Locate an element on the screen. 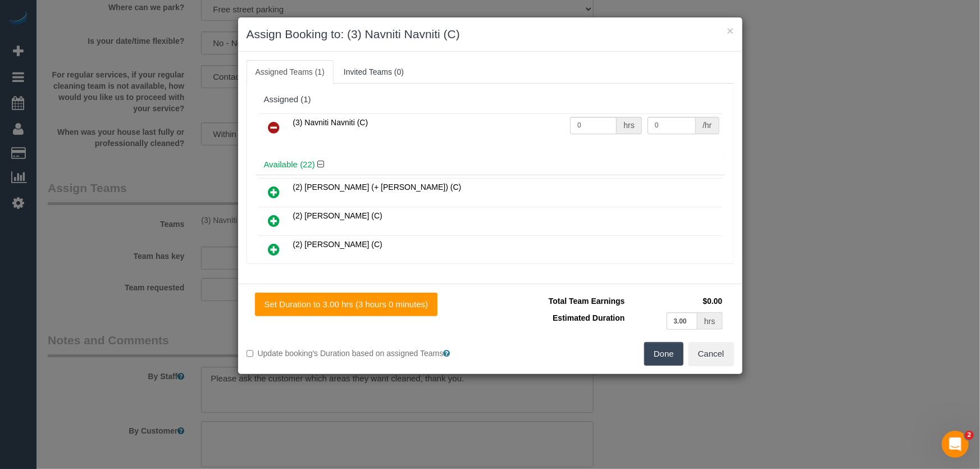 Image resolution: width=980 pixels, height=469 pixels. h4: Available (22) is located at coordinates (490, 164).